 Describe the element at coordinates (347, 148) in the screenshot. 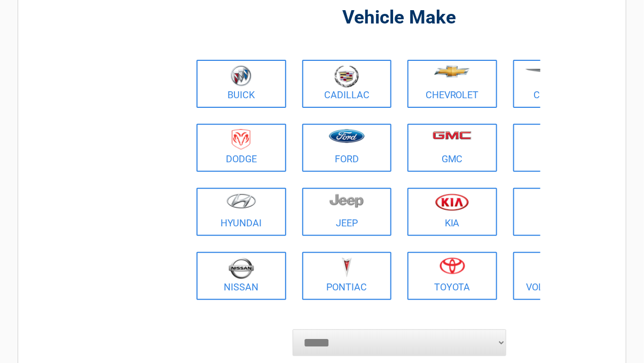

I see `a: Ford` at that location.